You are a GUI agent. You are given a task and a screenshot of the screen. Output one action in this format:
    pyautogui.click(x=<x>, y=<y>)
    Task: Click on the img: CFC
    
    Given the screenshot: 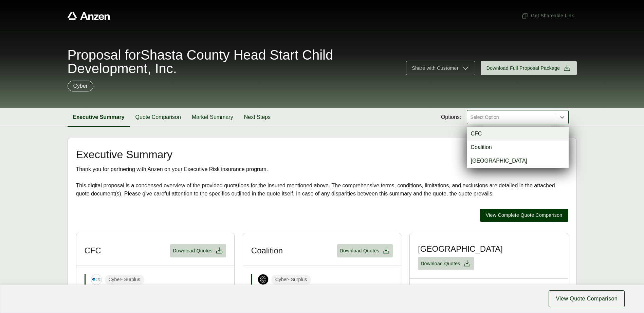 What is the action you would take?
    pyautogui.click(x=96, y=279)
    